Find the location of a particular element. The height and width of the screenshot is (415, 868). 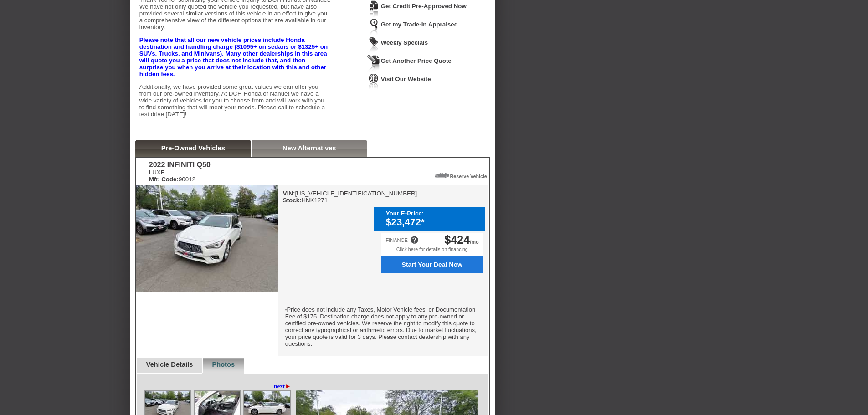

a: Photos is located at coordinates (223, 364).